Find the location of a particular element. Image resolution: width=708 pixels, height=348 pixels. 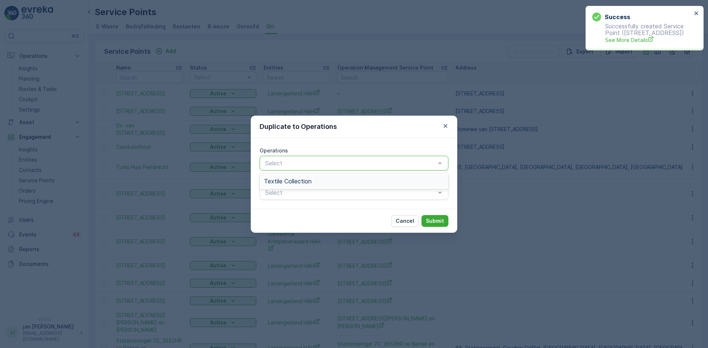

p: Duplicate to Operations is located at coordinates (298, 127).